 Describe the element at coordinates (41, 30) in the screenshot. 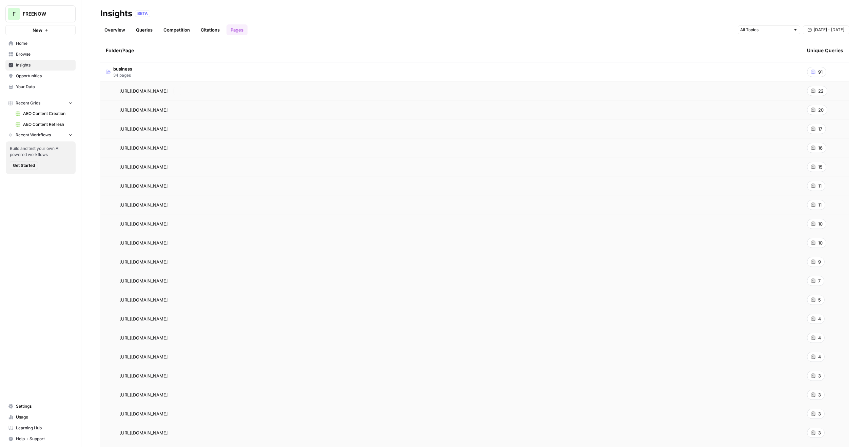

I see `button: New` at that location.